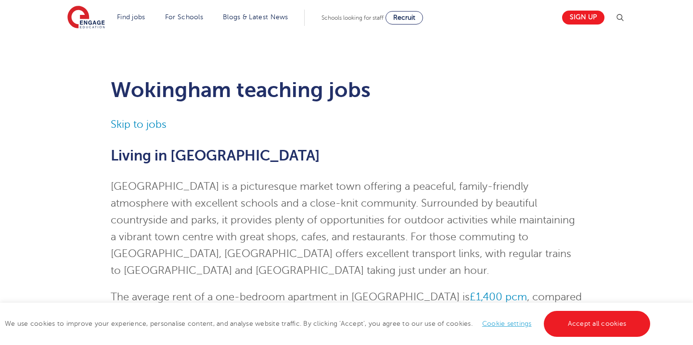 The height and width of the screenshot is (345, 693). What do you see at coordinates (583, 17) in the screenshot?
I see `a: Sign up` at bounding box center [583, 17].